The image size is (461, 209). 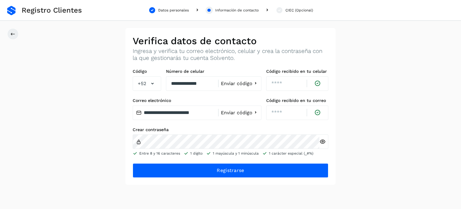 I want to click on div: CIEC (Opcional), so click(x=299, y=10).